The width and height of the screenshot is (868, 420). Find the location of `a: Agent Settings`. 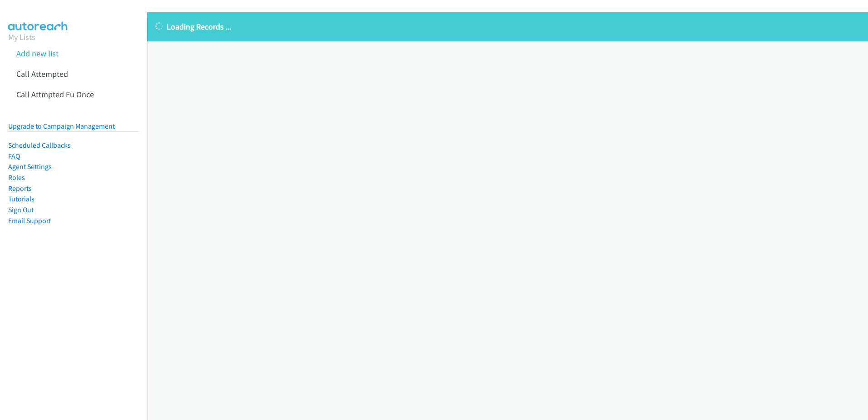

a: Agent Settings is located at coordinates (30, 166).